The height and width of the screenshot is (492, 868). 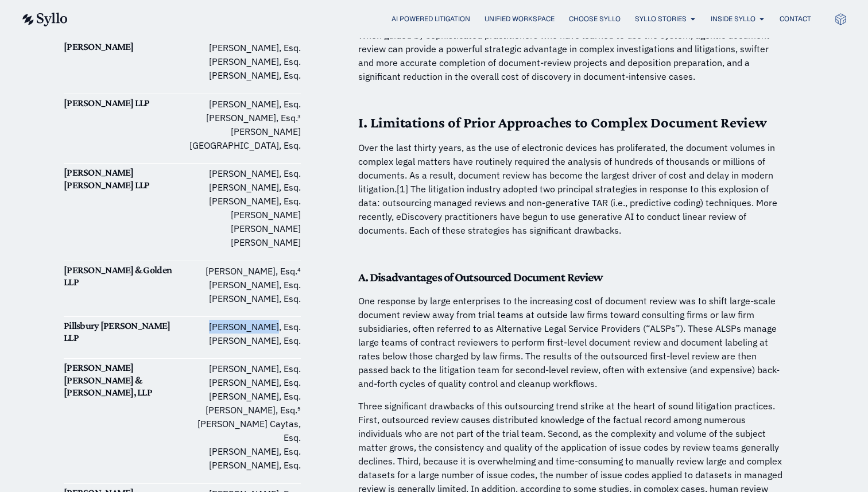 What do you see at coordinates (733, 19) in the screenshot?
I see `span: Inside Syllo` at bounding box center [733, 19].